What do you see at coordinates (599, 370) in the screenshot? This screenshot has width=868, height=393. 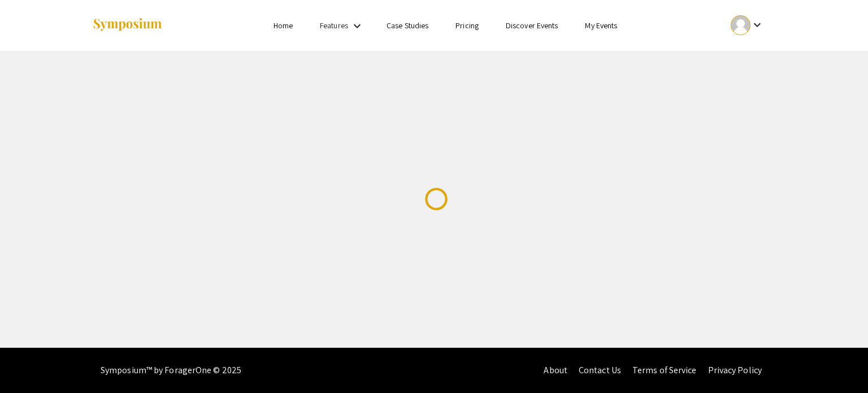 I see `a: Contact Us` at bounding box center [599, 370].